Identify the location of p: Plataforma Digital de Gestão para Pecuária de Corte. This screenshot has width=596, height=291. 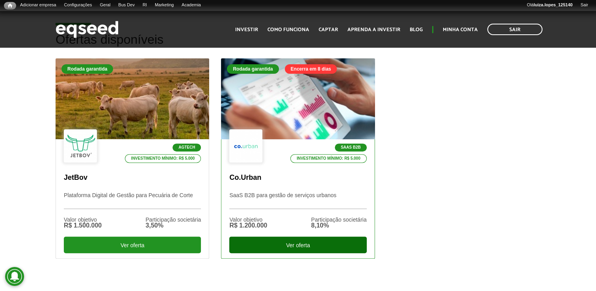
(132, 200).